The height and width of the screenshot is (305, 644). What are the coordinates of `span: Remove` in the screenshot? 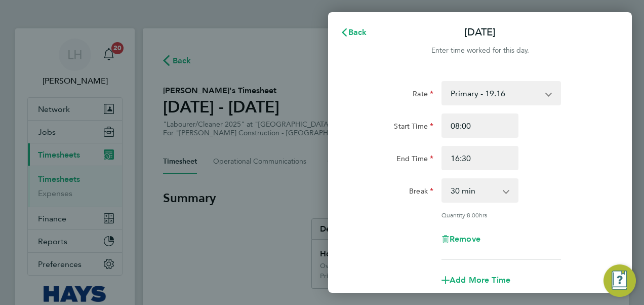 It's located at (465, 238).